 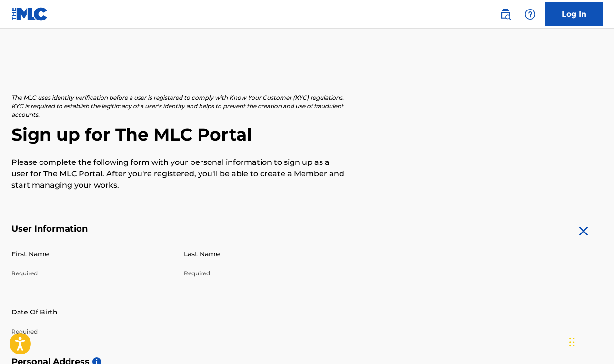 I want to click on div: Chat Widget, so click(x=590, y=341).